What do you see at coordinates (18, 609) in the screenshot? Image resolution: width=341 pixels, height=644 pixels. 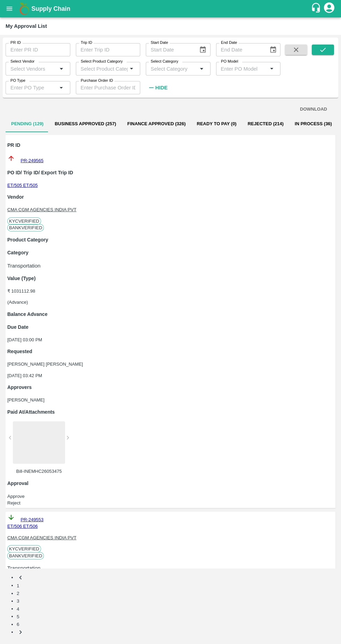 I see `button: Go to page 4` at bounding box center [18, 609].